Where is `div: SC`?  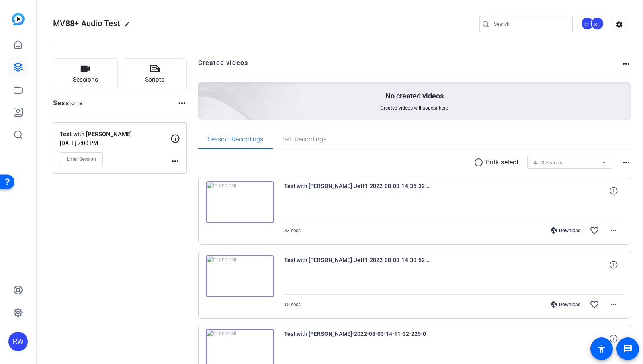
div: SC is located at coordinates (597, 23).